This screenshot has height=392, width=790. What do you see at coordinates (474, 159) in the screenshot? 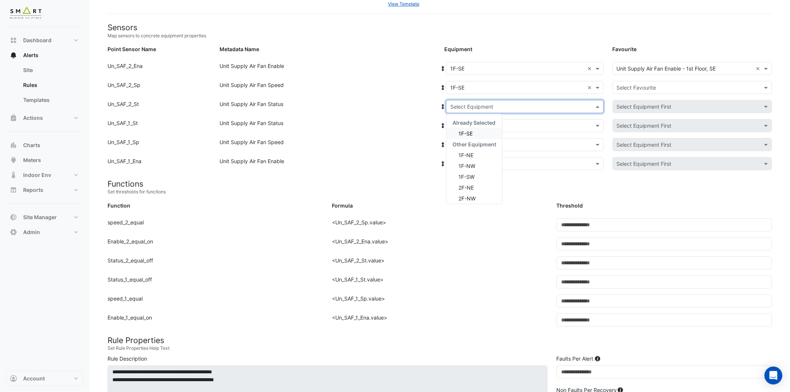
I see `ng-dropdown-panel: Options list` at bounding box center [474, 159].